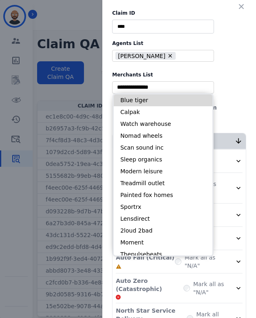  I want to click on li: Painted fox homes, so click(163, 195).